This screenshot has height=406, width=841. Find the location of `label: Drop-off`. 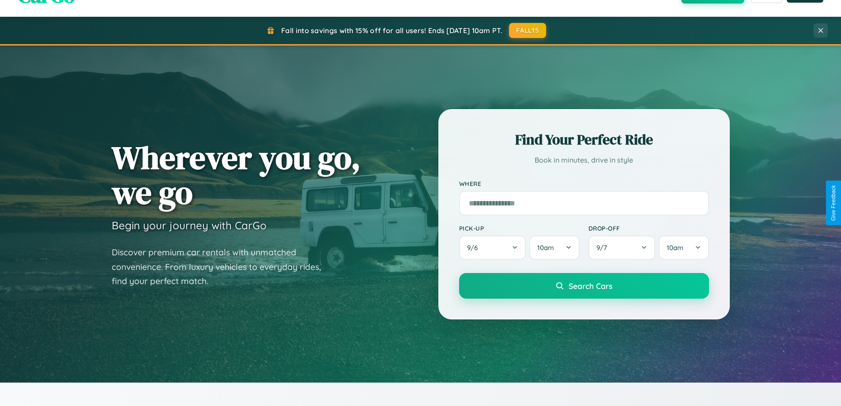

label: Drop-off is located at coordinates (649, 228).